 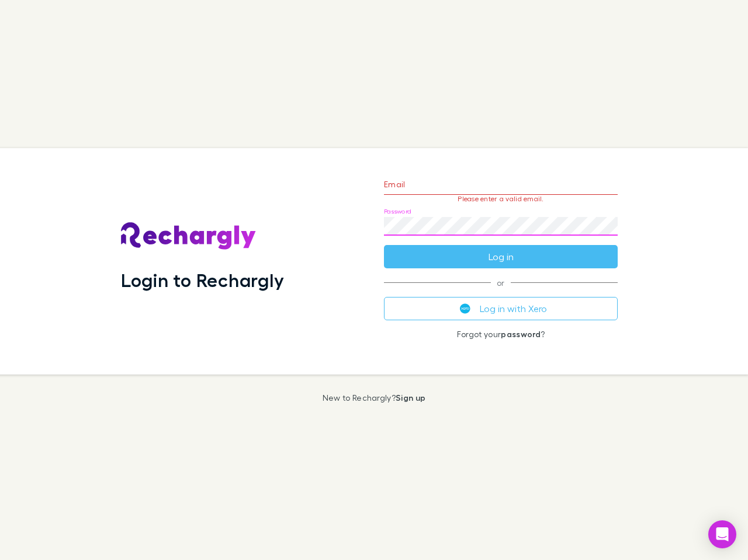 What do you see at coordinates (521, 334) in the screenshot?
I see `a: password` at bounding box center [521, 334].